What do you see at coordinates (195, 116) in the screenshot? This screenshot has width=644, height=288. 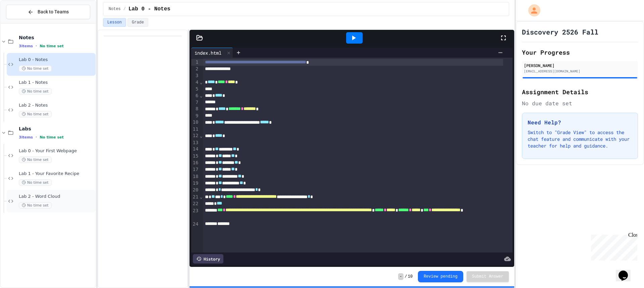 I see `div: 9` at bounding box center [195, 116].